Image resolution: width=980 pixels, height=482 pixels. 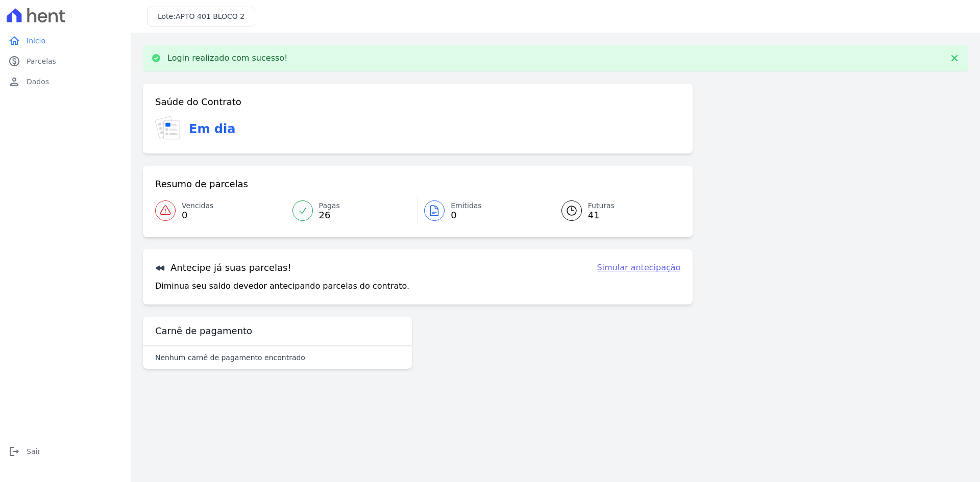 I want to click on span: Dados, so click(x=38, y=81).